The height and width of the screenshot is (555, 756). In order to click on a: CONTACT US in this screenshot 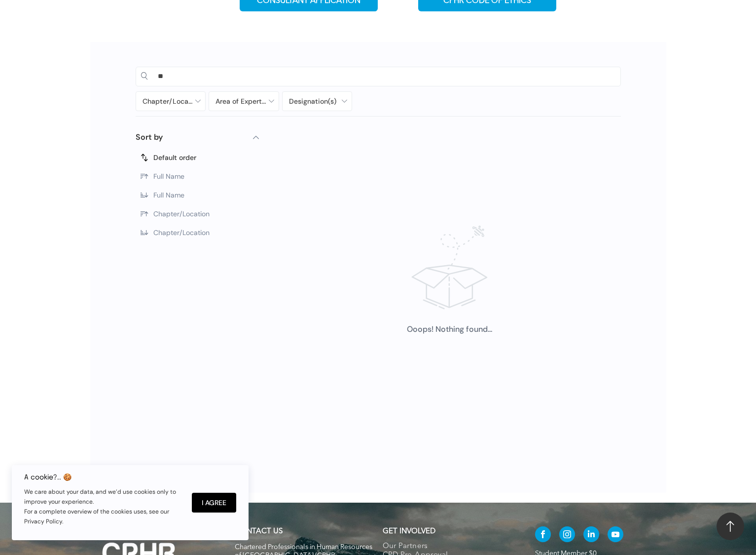, I will do `click(258, 531)`.